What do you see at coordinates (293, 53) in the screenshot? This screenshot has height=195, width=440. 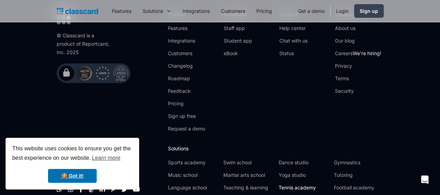 I see `a: Status` at bounding box center [293, 53].